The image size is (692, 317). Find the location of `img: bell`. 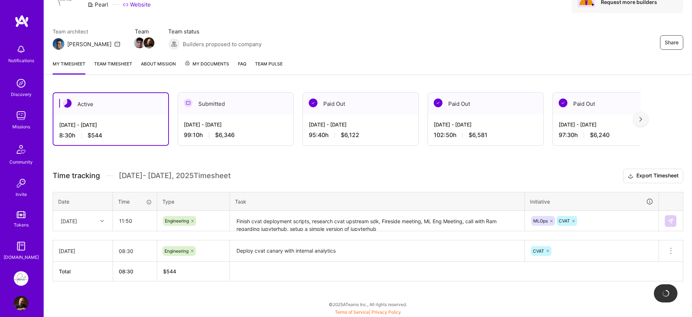

img: bell is located at coordinates (21, 49).